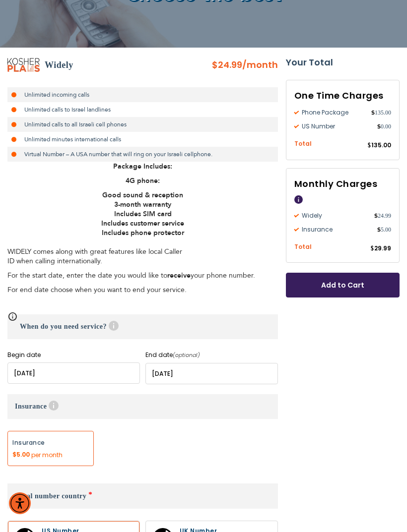 The width and height of the screenshot is (407, 532). I want to click on strong: Your Total, so click(342, 63).